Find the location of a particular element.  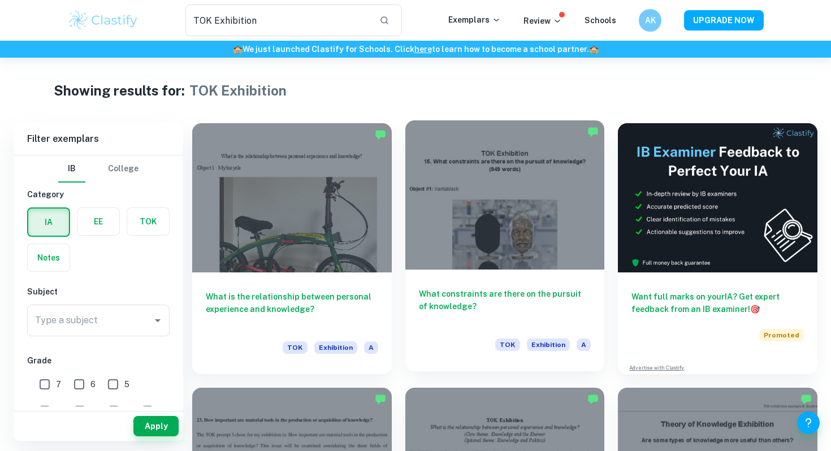

h1: TOK Exhibition is located at coordinates (238, 90).